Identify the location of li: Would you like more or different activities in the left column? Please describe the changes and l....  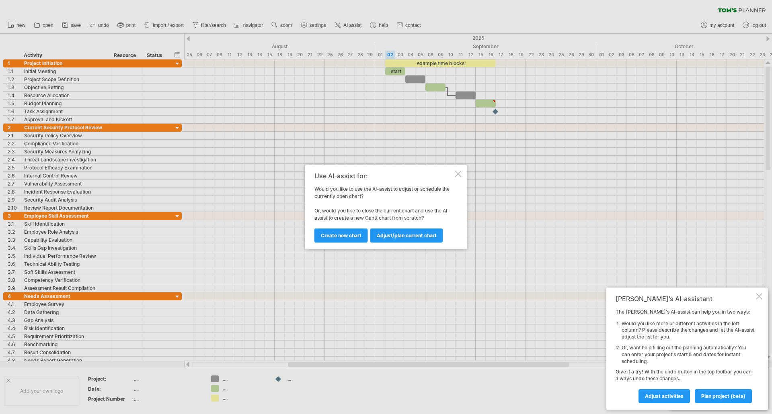
(688, 331).